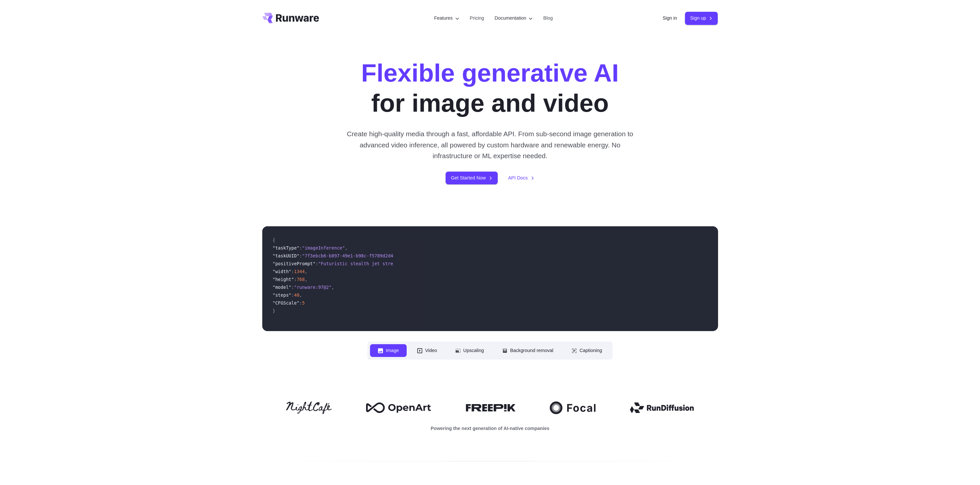  What do you see at coordinates (490, 72) in the screenshot?
I see `strong: Flexible generative AI` at bounding box center [490, 72].